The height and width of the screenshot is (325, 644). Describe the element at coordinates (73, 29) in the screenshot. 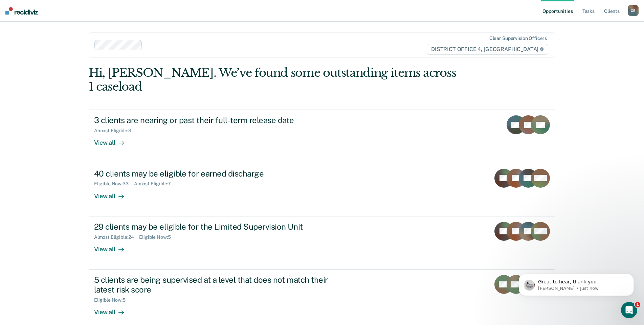

I see `p: Message from Kim, sent Just now` at that location.